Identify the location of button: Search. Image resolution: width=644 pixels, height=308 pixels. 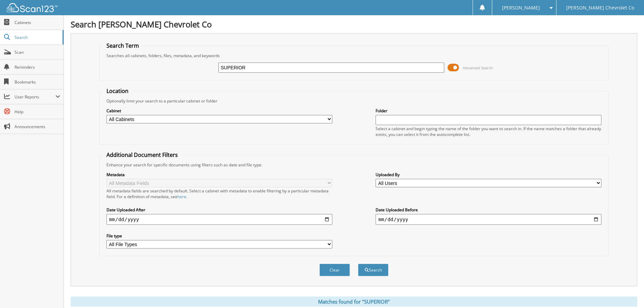
(373, 270).